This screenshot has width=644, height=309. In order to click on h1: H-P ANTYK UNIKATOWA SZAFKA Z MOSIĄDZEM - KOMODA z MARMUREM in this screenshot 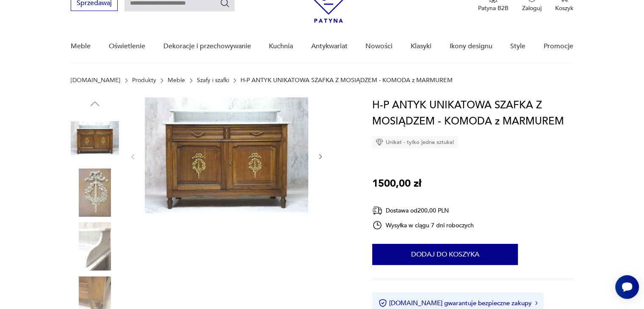, I will do `click(473, 114)`.